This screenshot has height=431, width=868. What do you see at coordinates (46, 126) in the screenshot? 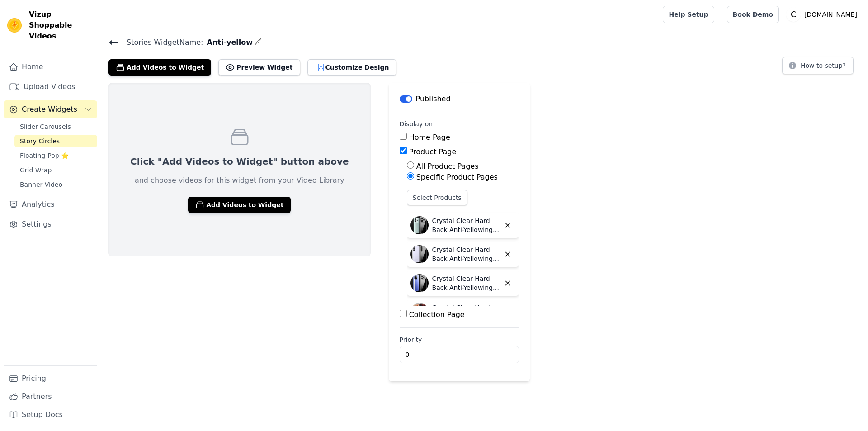
I see `span: Slider Carousels` at bounding box center [46, 126].